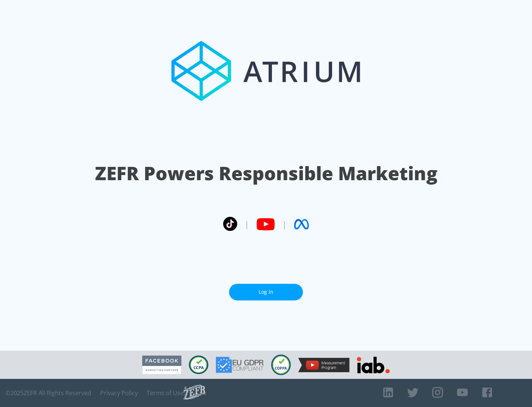  Describe the element at coordinates (240, 365) in the screenshot. I see `img: GDPR Compliant` at that location.